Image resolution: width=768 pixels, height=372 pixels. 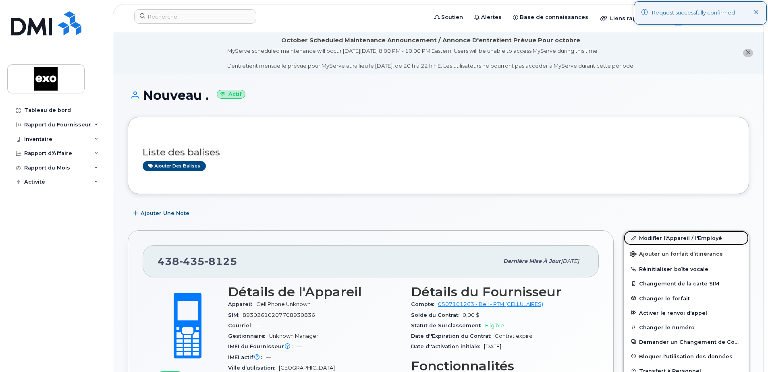 I want to click on span: Date d''activation initiale, so click(x=447, y=346).